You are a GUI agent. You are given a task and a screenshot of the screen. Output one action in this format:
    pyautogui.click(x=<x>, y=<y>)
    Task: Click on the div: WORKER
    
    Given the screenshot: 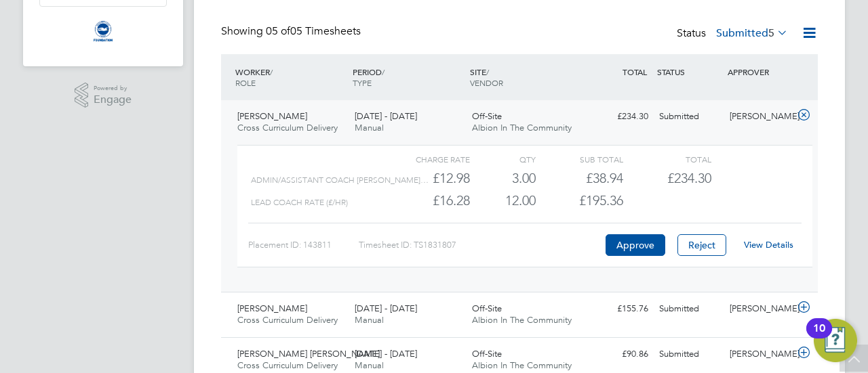 What is the action you would take?
    pyautogui.click(x=290, y=78)
    